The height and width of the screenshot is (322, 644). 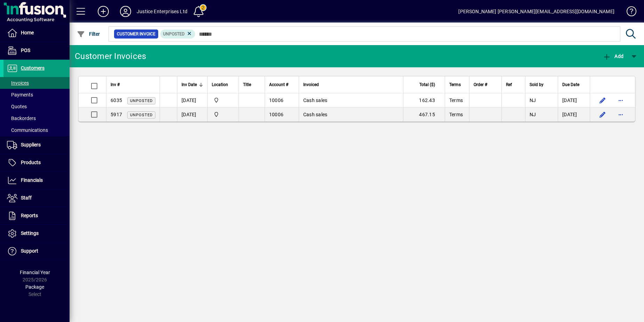 I want to click on span: Customer Invoice, so click(x=136, y=34).